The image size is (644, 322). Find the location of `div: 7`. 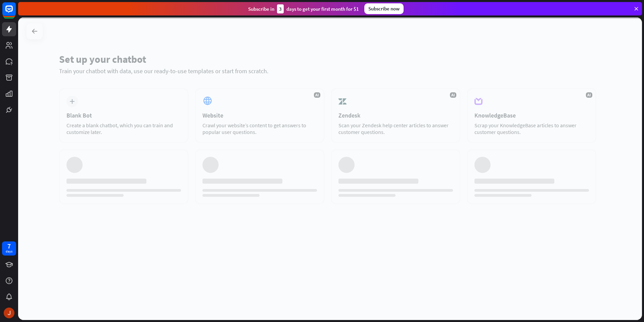

div: 7 is located at coordinates (9, 246).